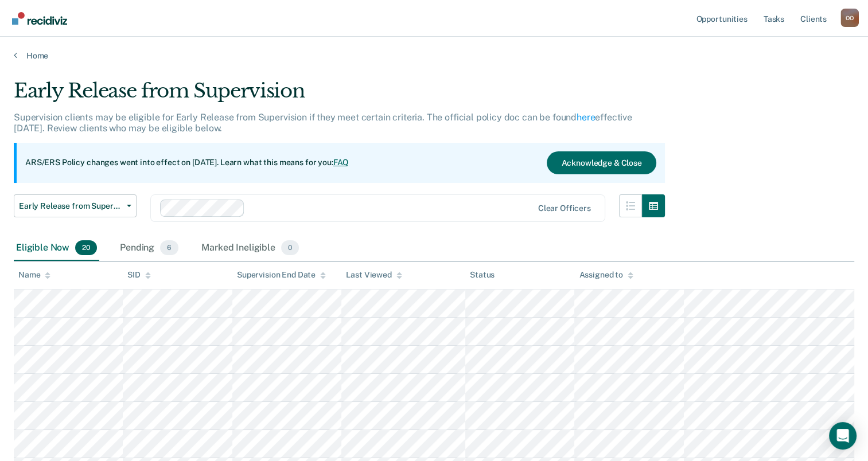 This screenshot has width=868, height=461. What do you see at coordinates (849, 18) in the screenshot?
I see `div: O O` at bounding box center [849, 18].